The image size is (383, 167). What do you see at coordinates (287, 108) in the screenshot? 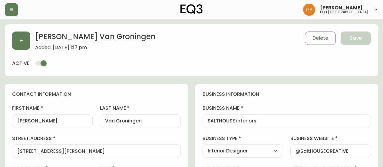
I see `label: business name` at bounding box center [287, 108].